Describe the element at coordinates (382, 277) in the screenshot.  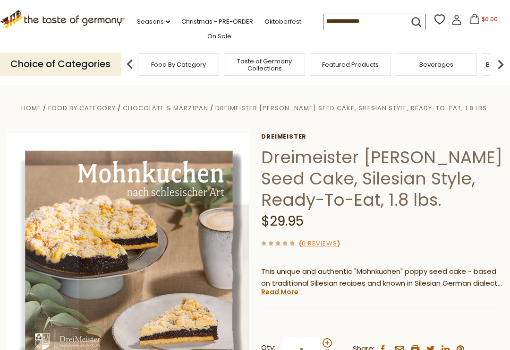
I see `p: This unique and authentic "Mohnkuchen" poppy seed cake - based on traditional Siliesian recipes a...` at that location.